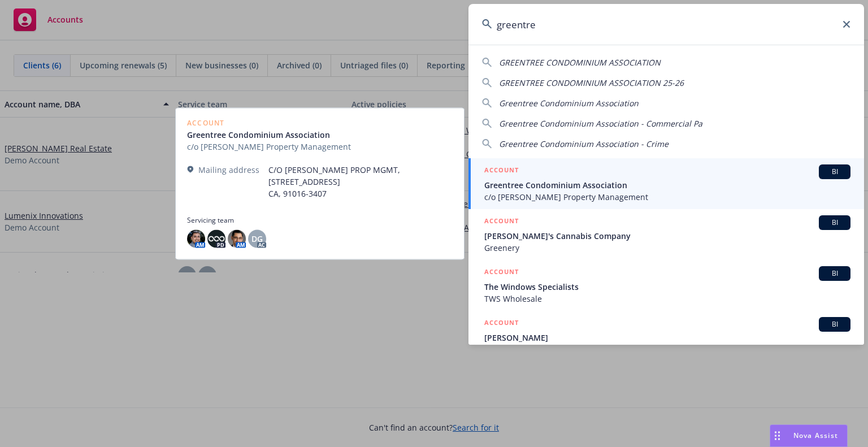 This screenshot has width=868, height=447. What do you see at coordinates (667, 298) in the screenshot?
I see `span: TWS Wholesale` at bounding box center [667, 298].